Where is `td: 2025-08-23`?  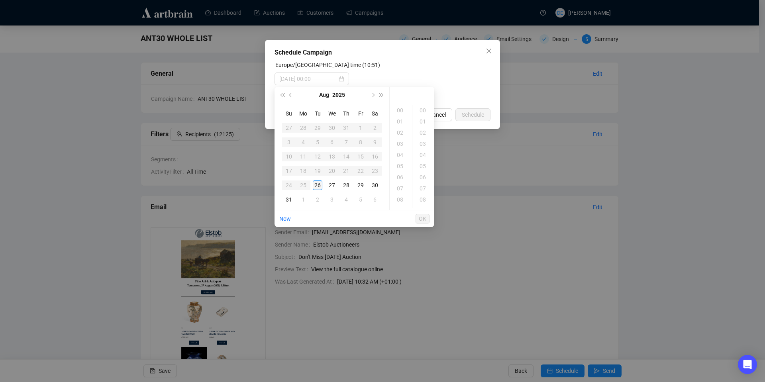 td: 2025-08-23 is located at coordinates (375, 171).